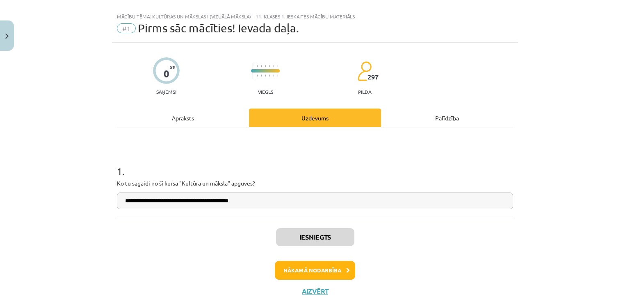  What do you see at coordinates (315, 271) in the screenshot?
I see `button: Nākamā nodarbība` at bounding box center [315, 271].